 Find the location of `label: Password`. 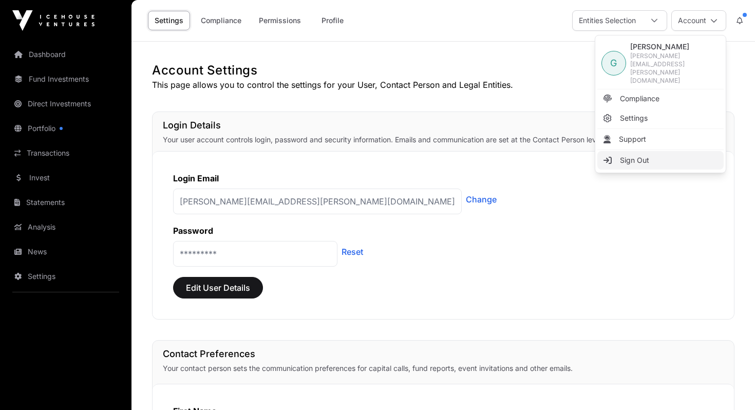

label: Password is located at coordinates (193, 230).